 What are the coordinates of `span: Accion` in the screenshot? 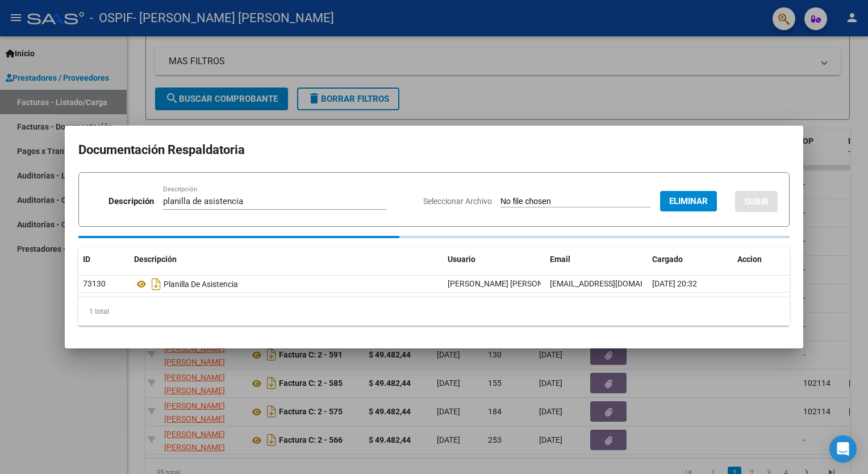 It's located at (749, 259).